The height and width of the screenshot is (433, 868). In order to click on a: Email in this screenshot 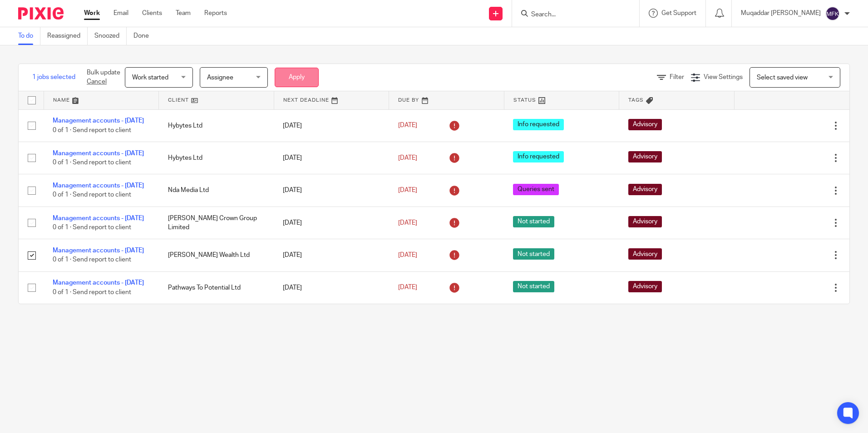, I will do `click(121, 13)`.